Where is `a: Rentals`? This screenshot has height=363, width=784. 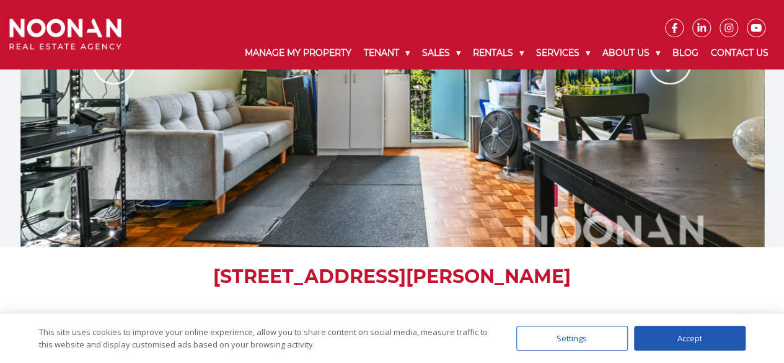
a: Rentals is located at coordinates (498, 53).